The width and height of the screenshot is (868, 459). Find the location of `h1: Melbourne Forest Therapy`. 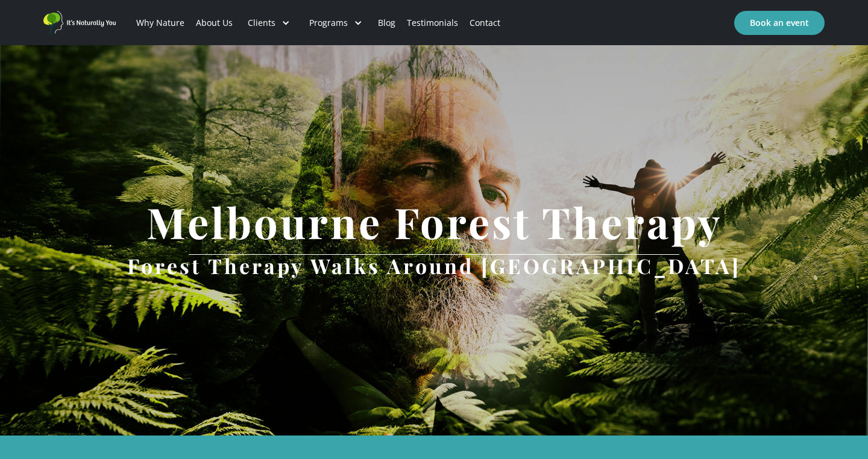

h1: Melbourne Forest Therapy is located at coordinates (434, 222).